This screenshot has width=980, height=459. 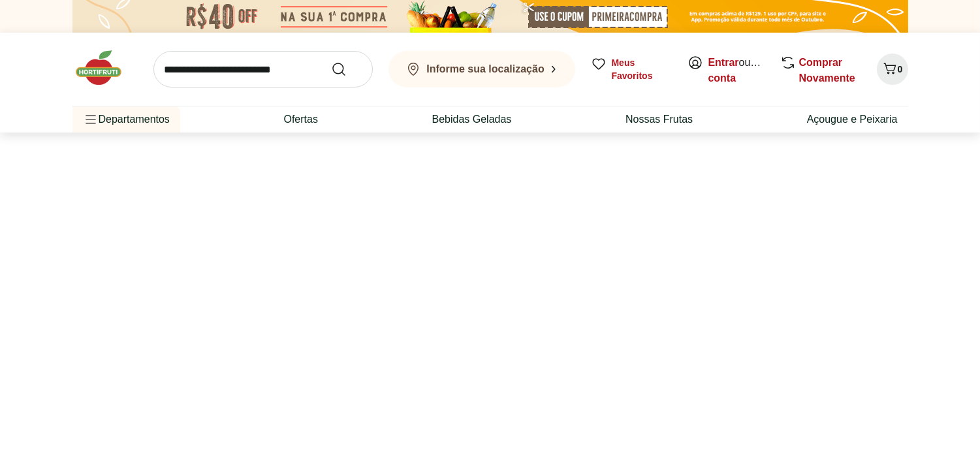 What do you see at coordinates (482, 69) in the screenshot?
I see `button: Informe sua localização` at bounding box center [482, 69].